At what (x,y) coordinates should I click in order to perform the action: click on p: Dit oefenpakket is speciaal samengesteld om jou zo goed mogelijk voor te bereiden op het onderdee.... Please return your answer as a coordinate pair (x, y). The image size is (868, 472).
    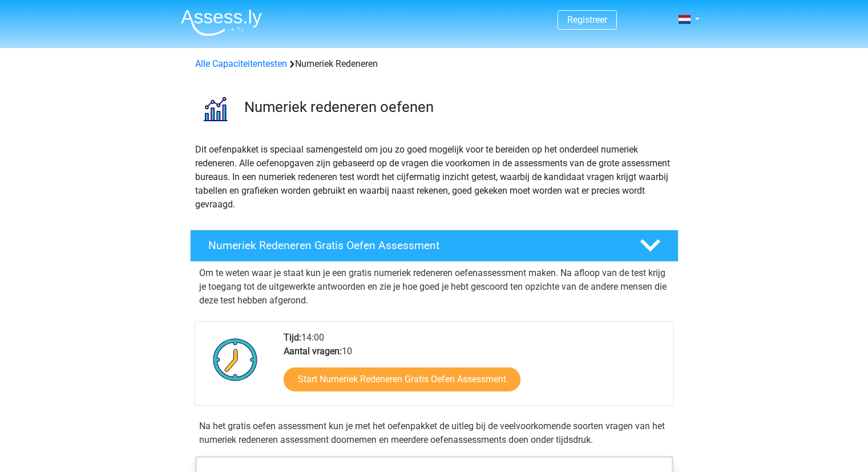
    Looking at the image, I should click on (434, 177).